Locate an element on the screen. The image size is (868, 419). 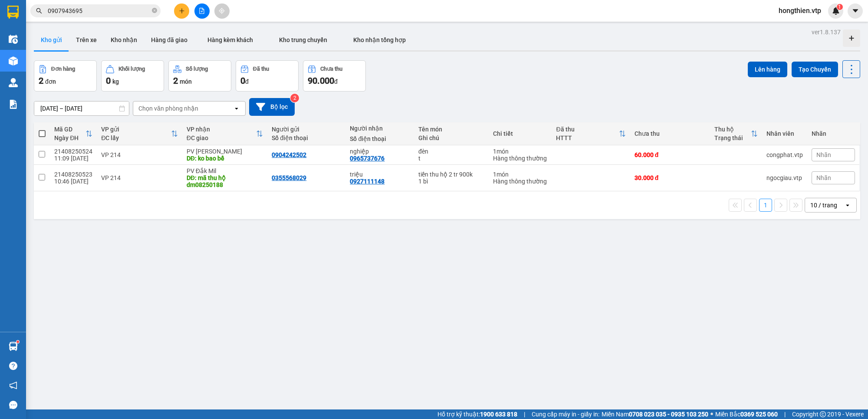
div: 0355568029 is located at coordinates (289, 178).